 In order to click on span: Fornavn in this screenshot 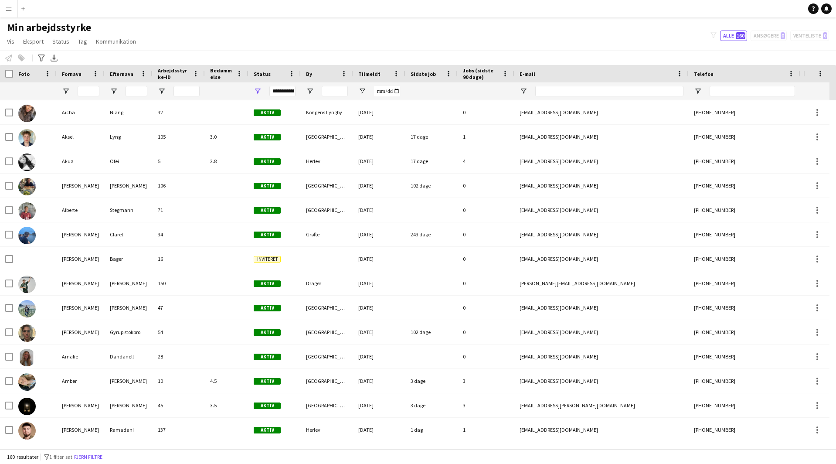, I will do `click(71, 74)`.